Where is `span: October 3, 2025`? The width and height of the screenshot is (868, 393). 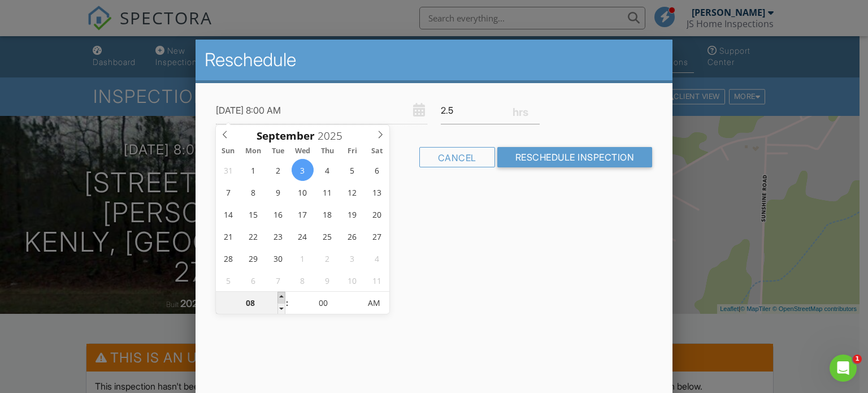
span: October 3, 2025 is located at coordinates (352, 258).